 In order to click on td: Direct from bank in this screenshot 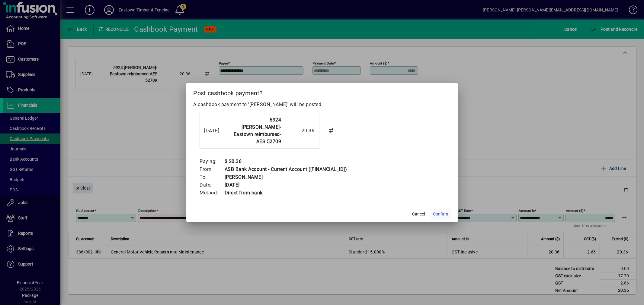, I will do `click(286, 193)`.